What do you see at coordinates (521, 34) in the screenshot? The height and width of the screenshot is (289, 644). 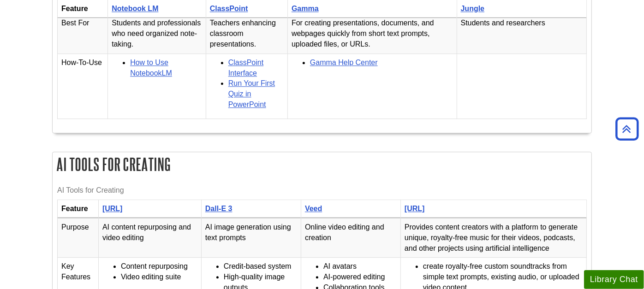 I see `td: Students and researchers` at bounding box center [521, 34].